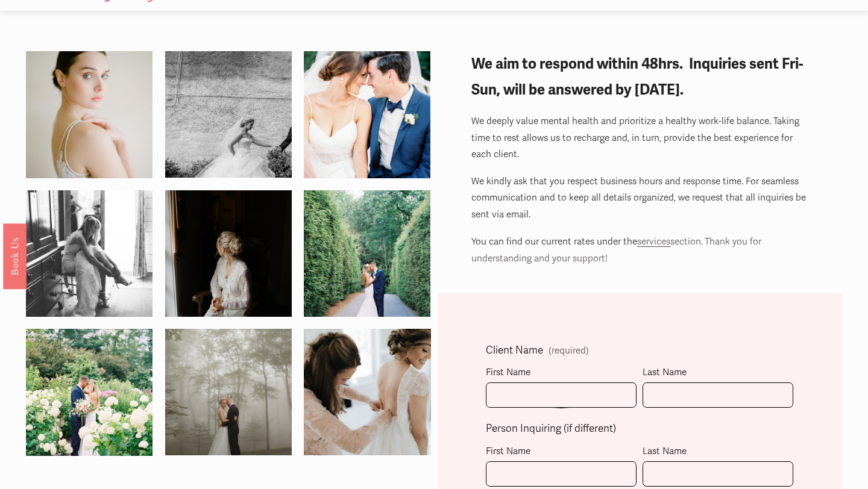  What do you see at coordinates (367, 114) in the screenshot?
I see `img: 559c330b111a1$!x900.jpg` at bounding box center [367, 114].